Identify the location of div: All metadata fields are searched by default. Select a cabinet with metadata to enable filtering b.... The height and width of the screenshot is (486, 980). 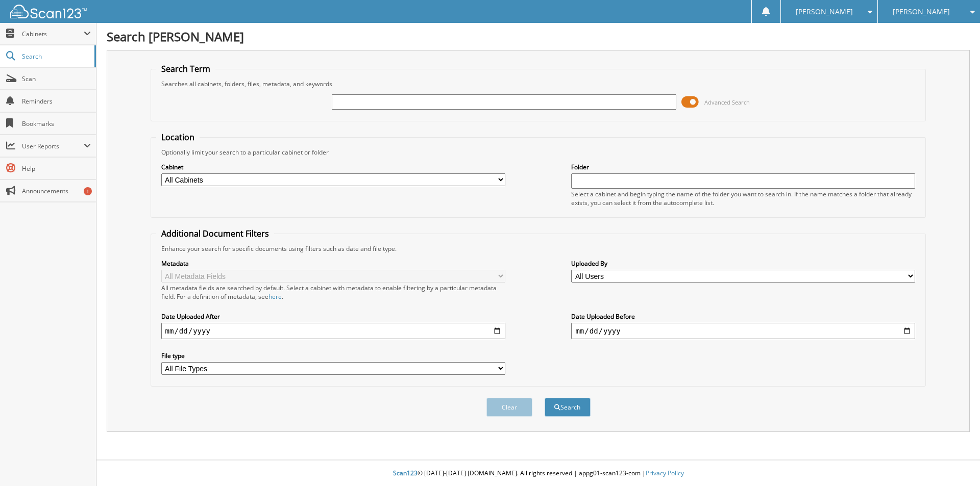
(333, 292).